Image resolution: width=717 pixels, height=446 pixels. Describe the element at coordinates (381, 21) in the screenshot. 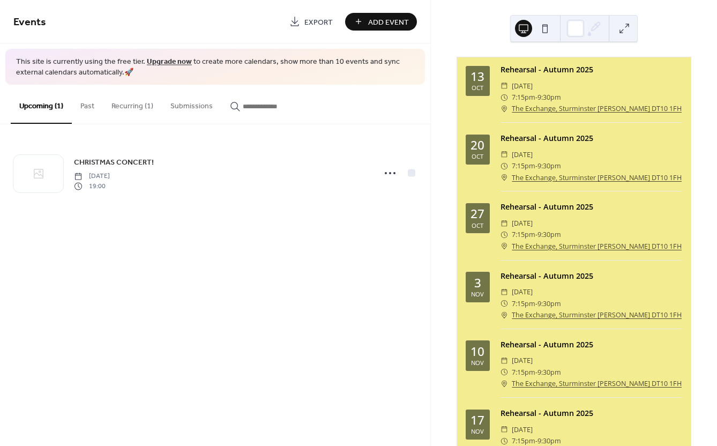

I see `button: Add Event` at that location.